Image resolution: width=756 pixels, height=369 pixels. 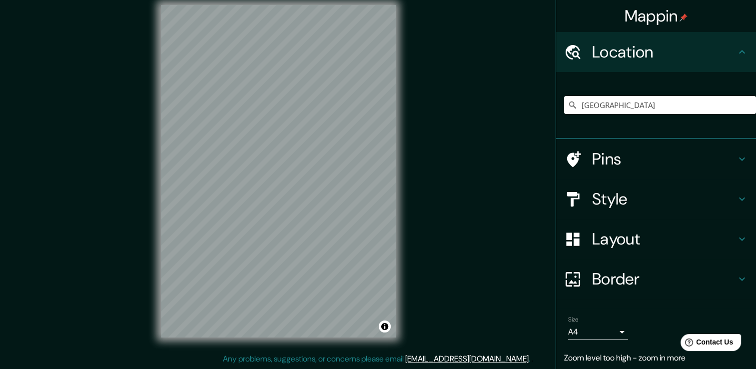 What do you see at coordinates (598, 332) in the screenshot?
I see `div: A4` at bounding box center [598, 332].